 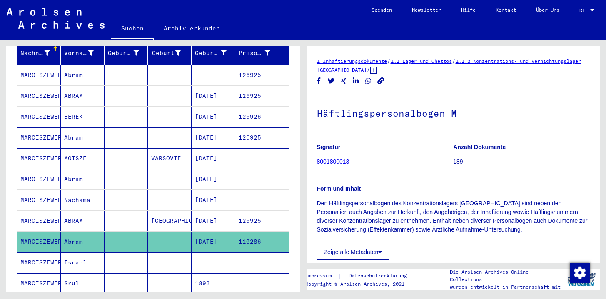 What do you see at coordinates (331, 81) in the screenshot?
I see `button: Share on Twitter` at bounding box center [331, 81].